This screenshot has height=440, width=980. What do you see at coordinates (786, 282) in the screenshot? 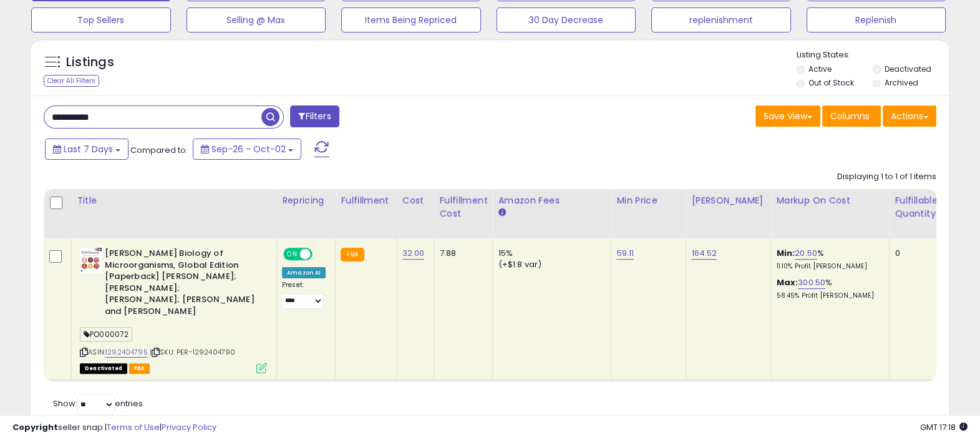
I see `b: Max:` at bounding box center [786, 282].